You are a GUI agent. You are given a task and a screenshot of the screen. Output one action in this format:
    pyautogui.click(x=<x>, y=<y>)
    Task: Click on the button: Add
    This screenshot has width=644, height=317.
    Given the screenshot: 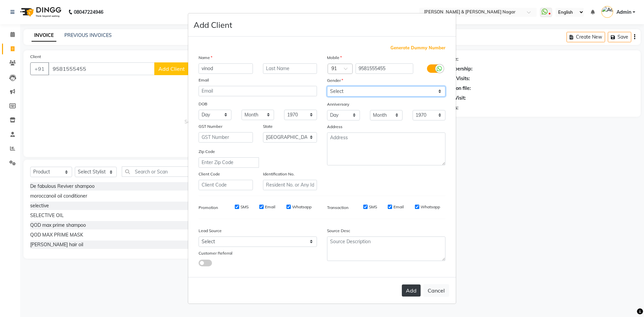 What is the action you would take?
    pyautogui.click(x=411, y=291)
    